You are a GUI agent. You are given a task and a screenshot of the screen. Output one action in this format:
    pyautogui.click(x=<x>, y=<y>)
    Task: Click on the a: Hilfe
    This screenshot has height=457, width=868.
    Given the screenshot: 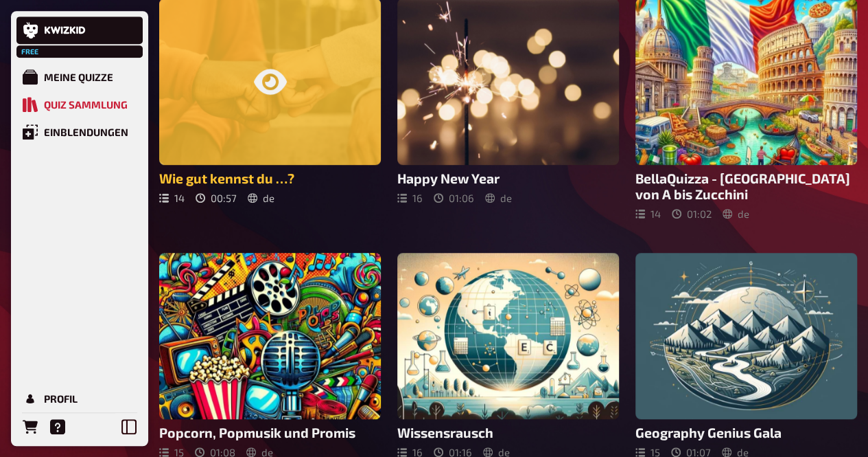 What is the action you would take?
    pyautogui.click(x=57, y=426)
    